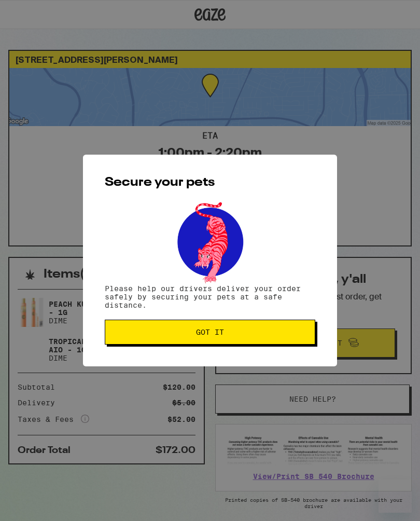 This screenshot has height=521, width=420. I want to click on img: pets, so click(210, 242).